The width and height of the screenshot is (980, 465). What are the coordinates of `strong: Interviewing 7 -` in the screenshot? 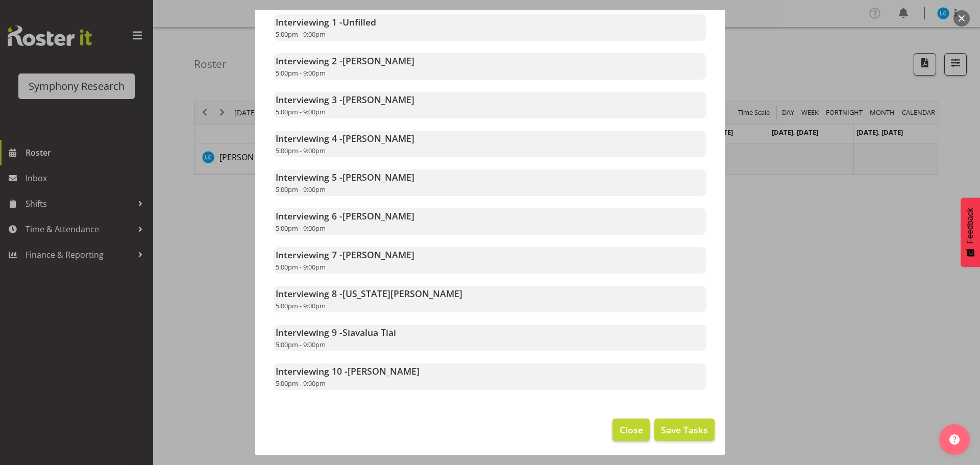 It's located at (345, 255).